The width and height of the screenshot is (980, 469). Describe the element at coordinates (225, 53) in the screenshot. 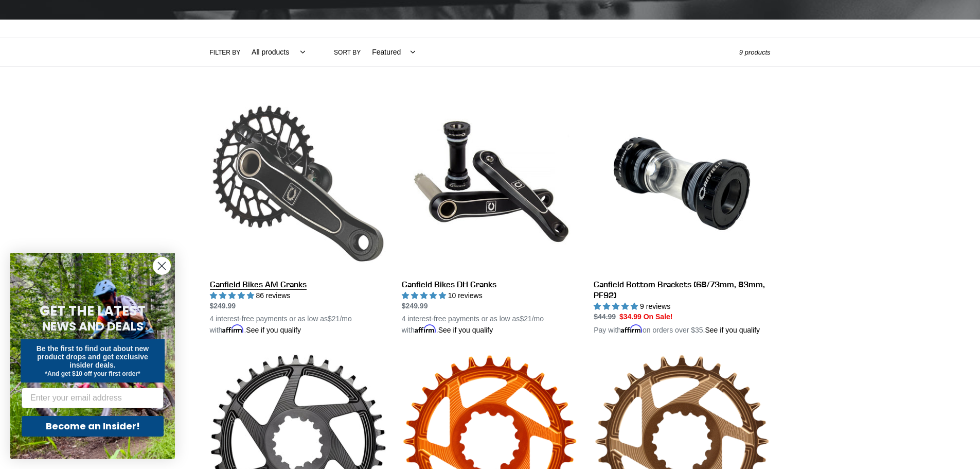

I see `label: Filter by` at that location.